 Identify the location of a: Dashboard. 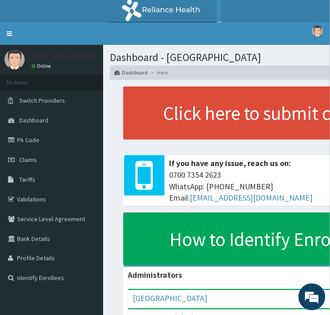
(131, 72).